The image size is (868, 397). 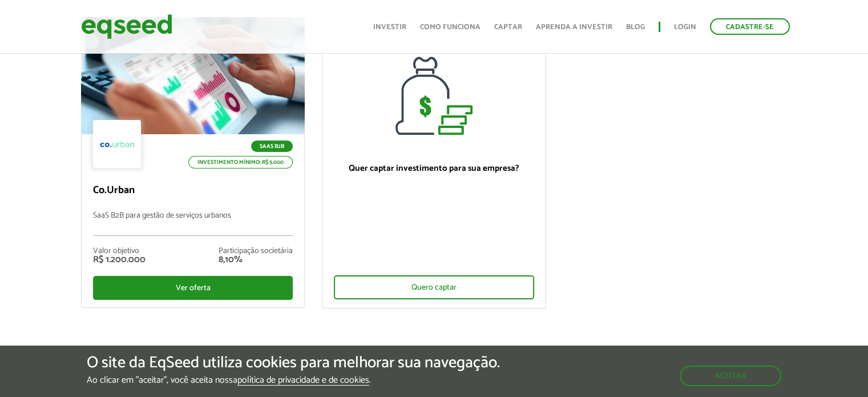 What do you see at coordinates (293, 380) in the screenshot?
I see `p: Ao clicar em "aceitar", você aceita nossa .` at bounding box center [293, 380].